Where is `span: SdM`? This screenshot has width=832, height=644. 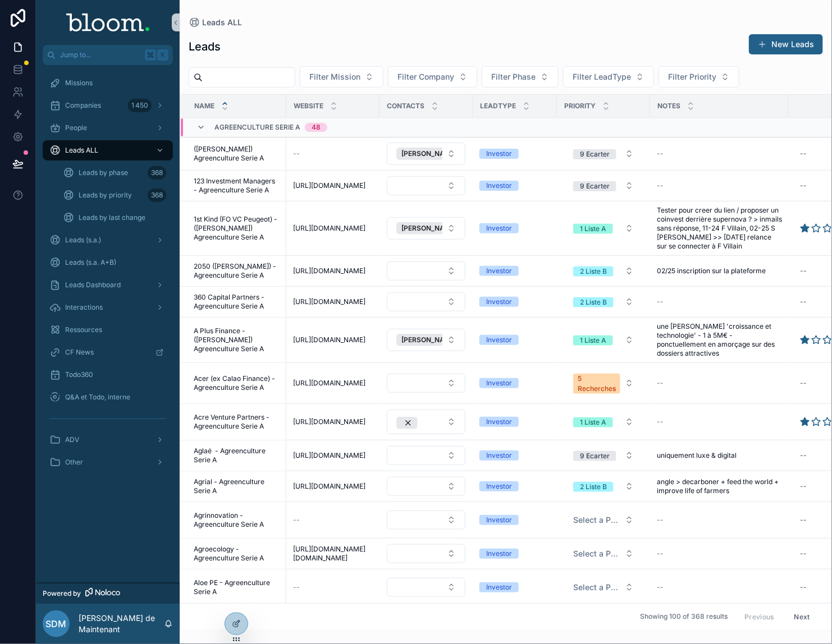 span: SdM is located at coordinates (56, 624).